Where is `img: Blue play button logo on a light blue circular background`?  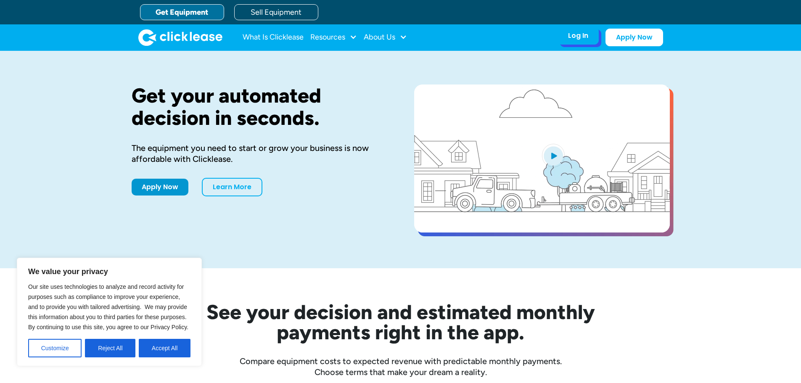
img: Blue play button logo on a light blue circular background is located at coordinates (553, 156).